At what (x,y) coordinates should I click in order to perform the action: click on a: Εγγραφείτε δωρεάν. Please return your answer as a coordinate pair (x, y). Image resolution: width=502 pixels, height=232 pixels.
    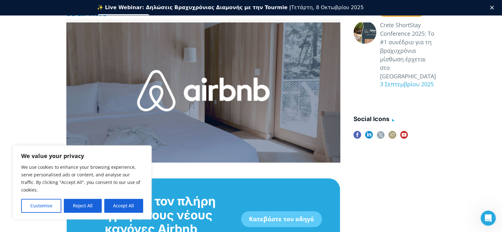
    Looking at the image, I should click on (124, 18).